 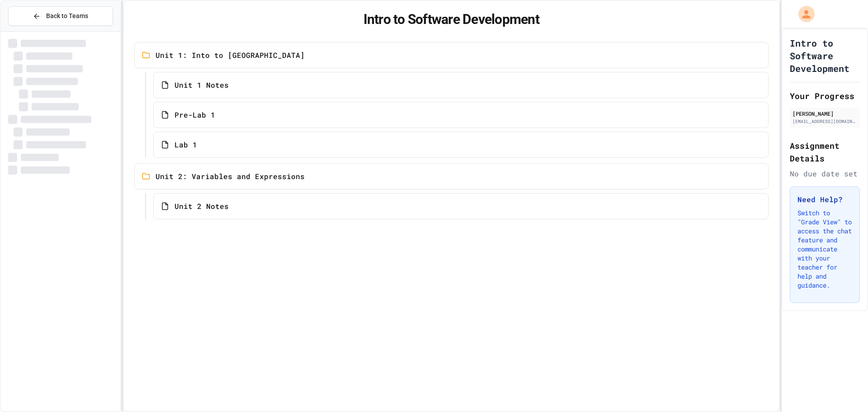 What do you see at coordinates (67, 16) in the screenshot?
I see `span: Back to Teams` at bounding box center [67, 16].